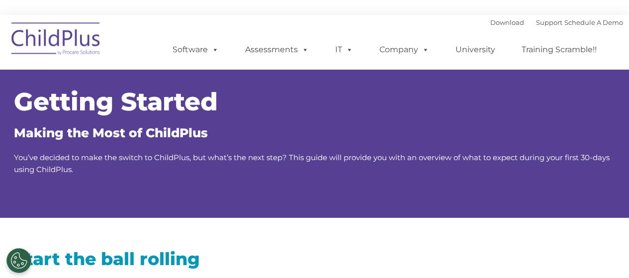  What do you see at coordinates (277, 50) in the screenshot?
I see `a: Assessments` at bounding box center [277, 50].